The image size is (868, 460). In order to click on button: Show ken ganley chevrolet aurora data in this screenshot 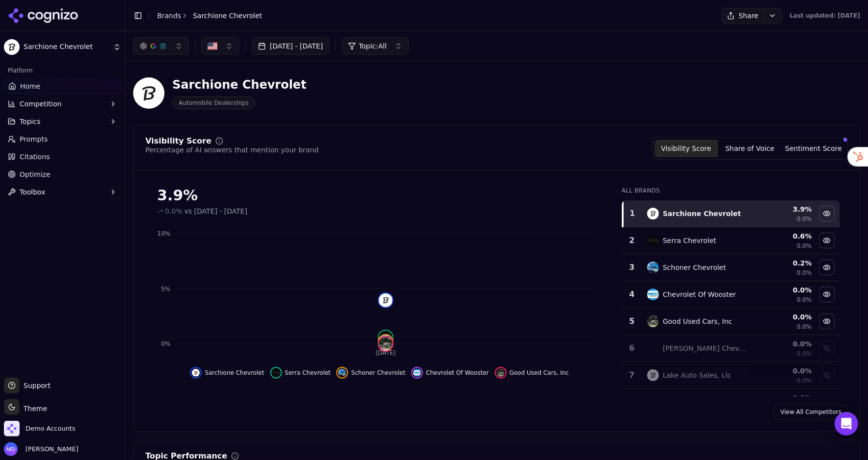, I will do `click(827, 349)`.